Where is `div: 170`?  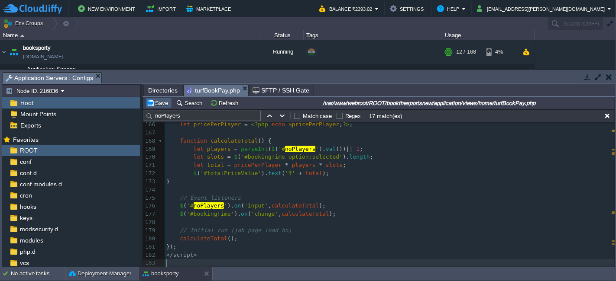
div: 170 is located at coordinates (150, 157).